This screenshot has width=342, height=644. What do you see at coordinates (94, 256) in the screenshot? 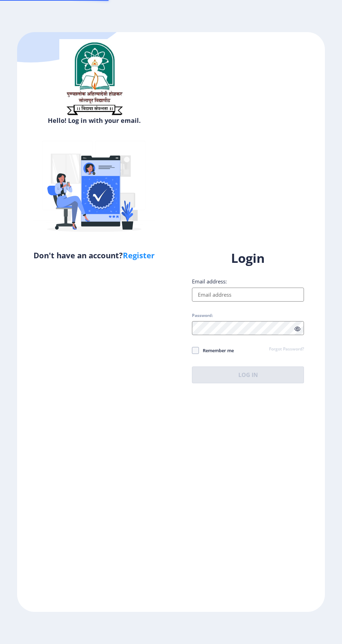
I see `h5: Don't have an account?` at bounding box center [94, 256].